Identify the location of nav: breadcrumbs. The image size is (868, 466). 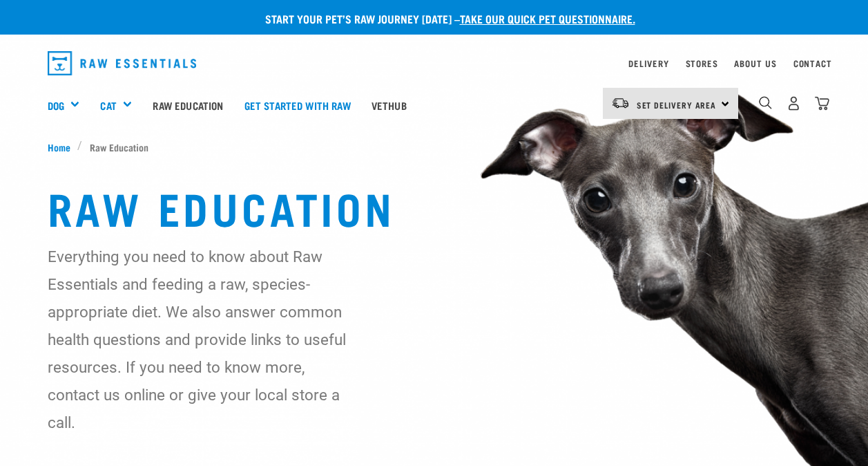
(434, 147).